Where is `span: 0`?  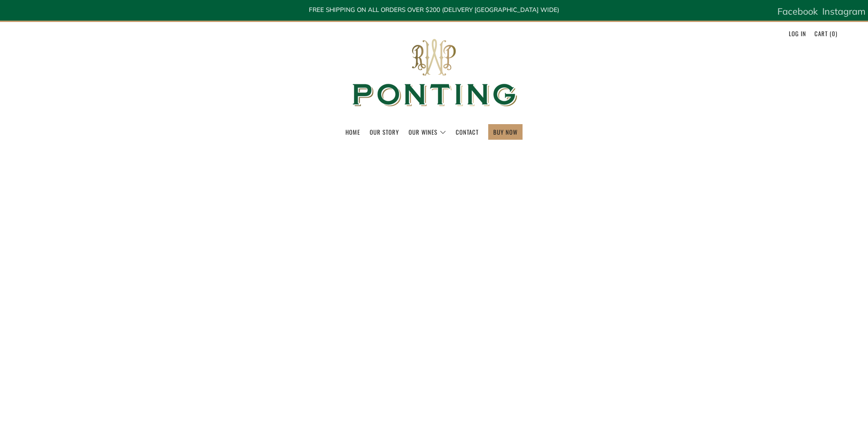 span: 0 is located at coordinates (834, 34).